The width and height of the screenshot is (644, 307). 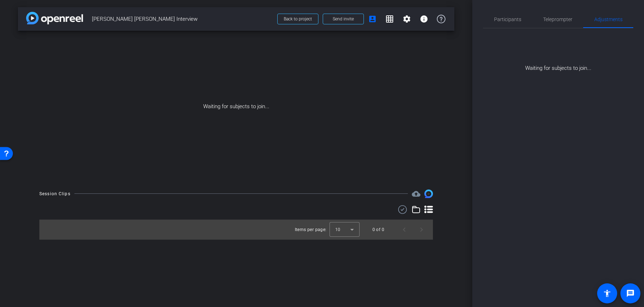 What do you see at coordinates (311, 229) in the screenshot?
I see `div: Items per page:` at bounding box center [311, 229].